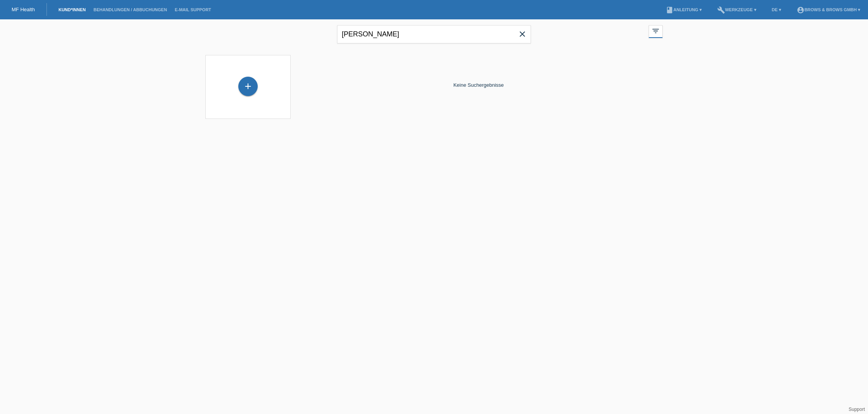 The image size is (868, 414). What do you see at coordinates (478, 85) in the screenshot?
I see `div: Keine Suchergebnisse` at bounding box center [478, 85].